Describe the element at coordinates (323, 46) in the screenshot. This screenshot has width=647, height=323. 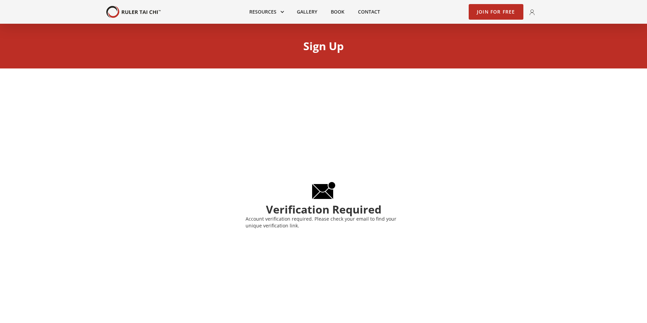
I see `h2: Sign Up` at that location.